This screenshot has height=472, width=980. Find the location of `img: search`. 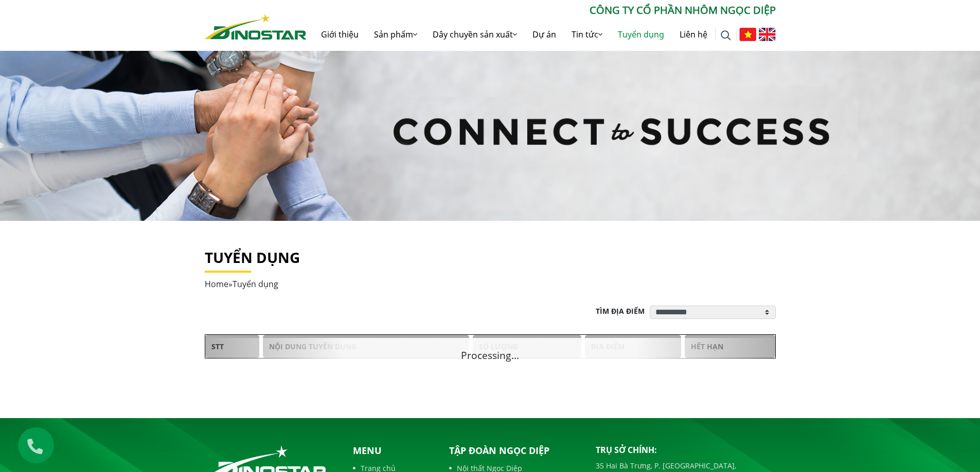

img: search is located at coordinates (726, 36).